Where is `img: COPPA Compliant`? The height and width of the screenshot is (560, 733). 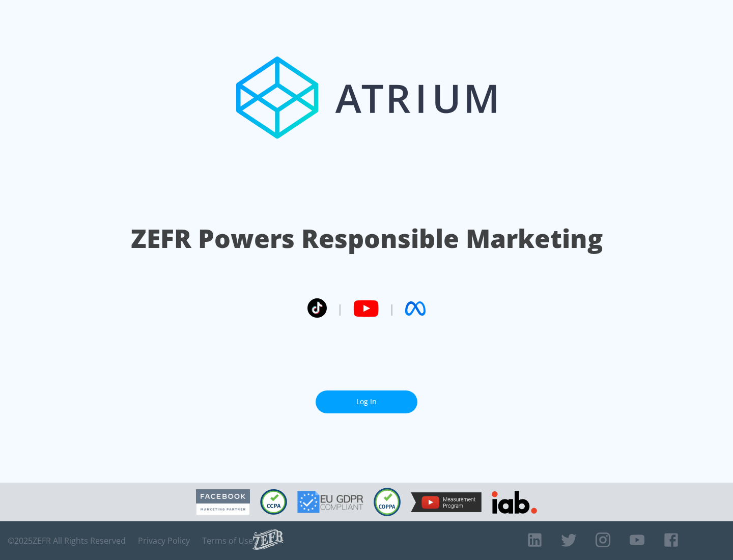
img: COPPA Compliant is located at coordinates (387, 502).